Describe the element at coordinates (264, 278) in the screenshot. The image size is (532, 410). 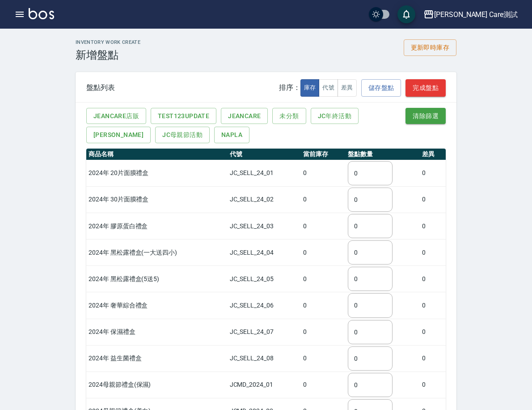
I see `td: JC_SELL_24_05` at that location.